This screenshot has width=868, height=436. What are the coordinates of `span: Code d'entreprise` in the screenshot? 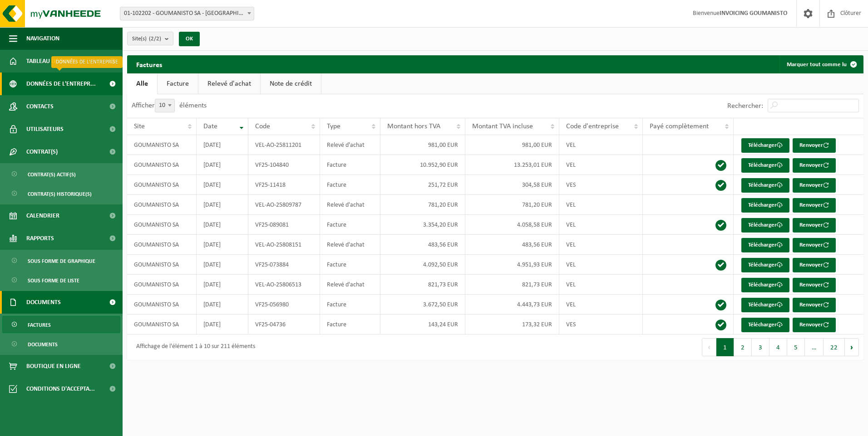 It's located at (592, 127).